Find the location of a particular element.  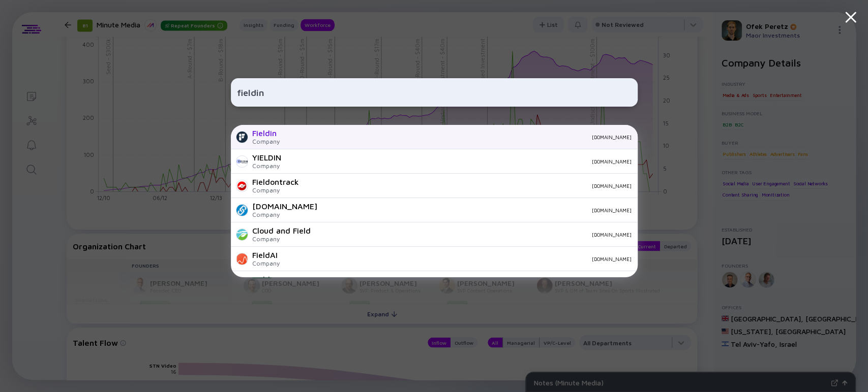

input: Search Company or Investor... is located at coordinates (434, 92).